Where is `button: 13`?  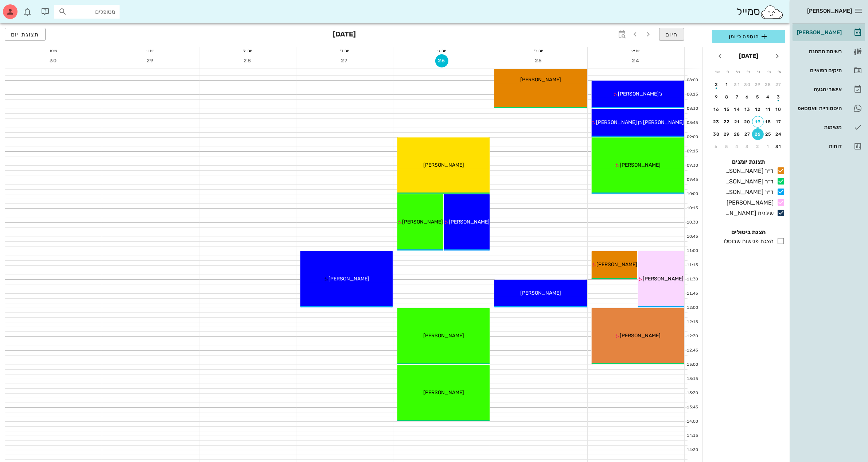
button: 13 is located at coordinates (748, 109).